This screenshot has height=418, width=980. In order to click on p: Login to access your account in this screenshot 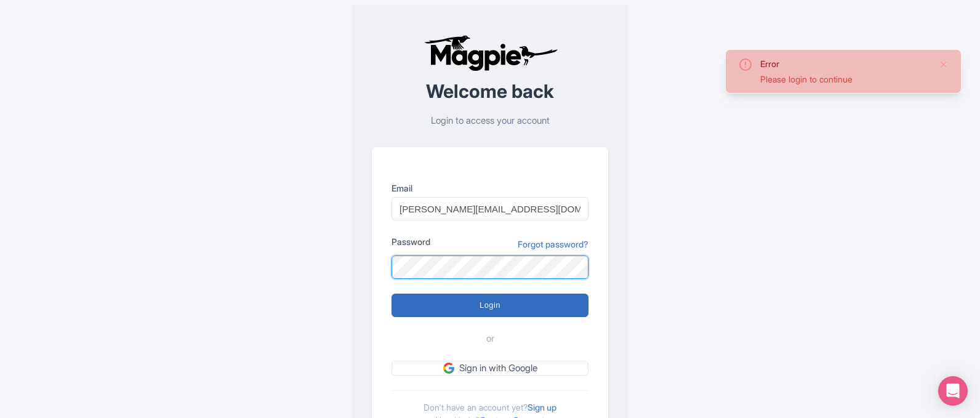, I will do `click(490, 121)`.